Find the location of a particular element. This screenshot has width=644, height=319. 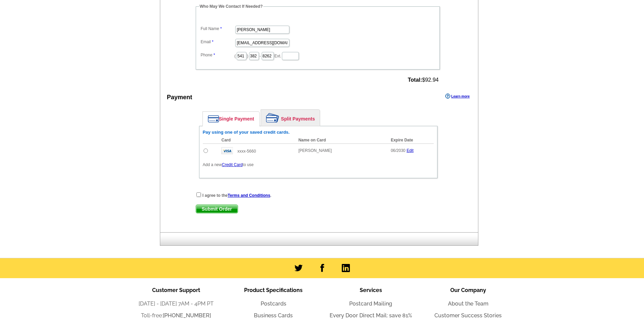

label: Full Name is located at coordinates (218, 29).